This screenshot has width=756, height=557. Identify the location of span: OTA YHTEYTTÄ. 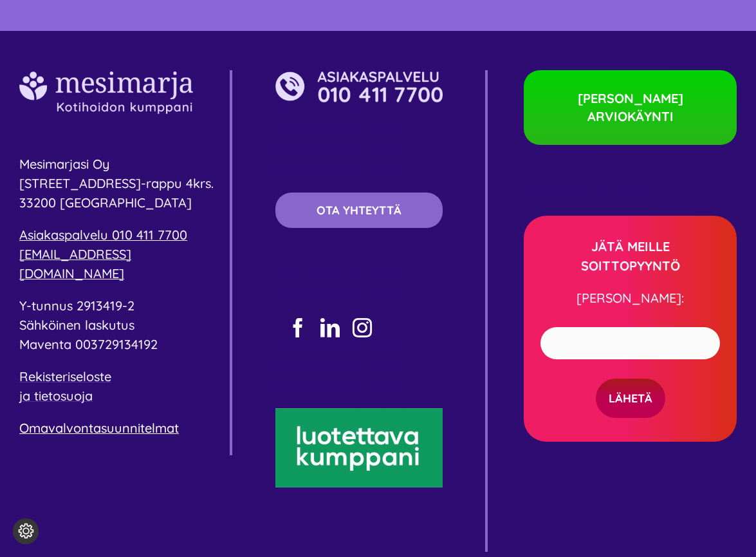
(359, 210).